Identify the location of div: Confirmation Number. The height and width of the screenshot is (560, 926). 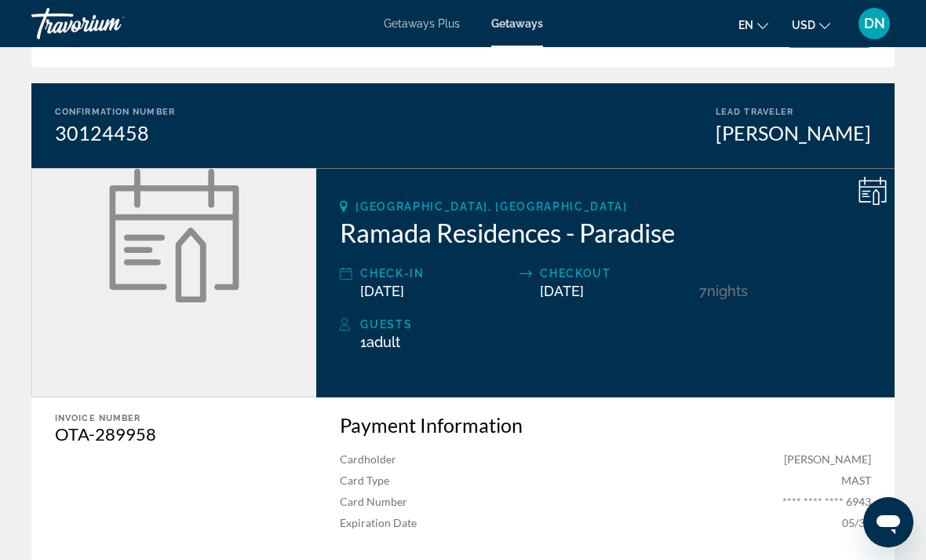
(114, 111).